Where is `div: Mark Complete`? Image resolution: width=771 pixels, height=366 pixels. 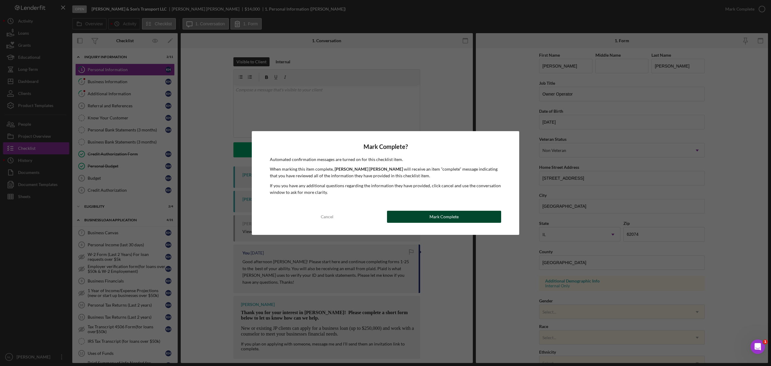 div: Mark Complete is located at coordinates (444, 217).